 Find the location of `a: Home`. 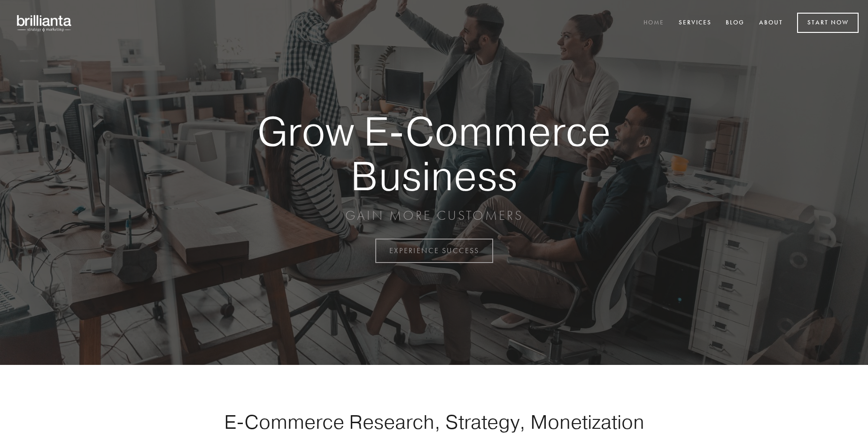

a: Home is located at coordinates (653, 23).